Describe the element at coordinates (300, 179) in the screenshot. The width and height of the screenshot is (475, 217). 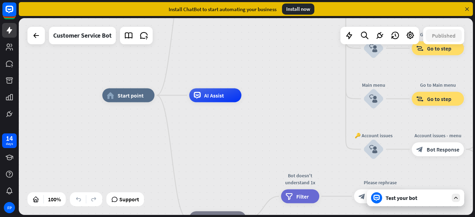
I see `div: Bot doesn't understand 1x` at that location.